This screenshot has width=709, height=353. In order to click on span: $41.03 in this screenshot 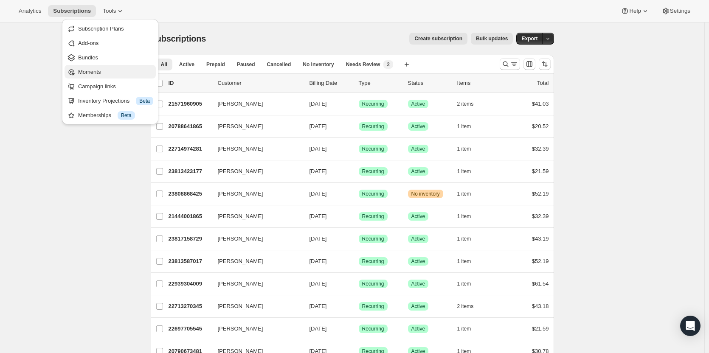, I will do `click(540, 104)`.